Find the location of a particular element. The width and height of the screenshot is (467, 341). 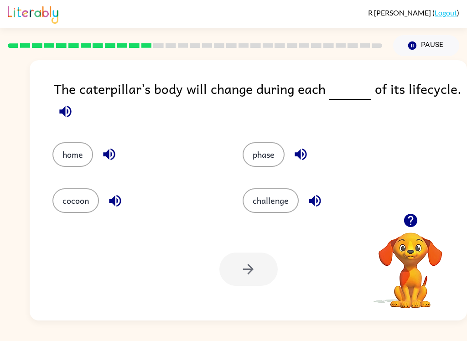

button: home is located at coordinates (72, 155).